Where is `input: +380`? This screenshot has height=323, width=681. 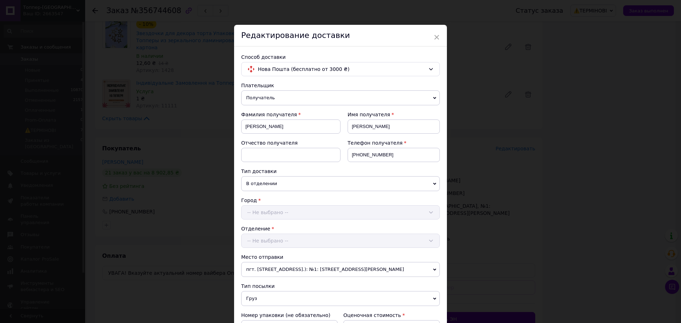 input: +380 is located at coordinates (394, 155).